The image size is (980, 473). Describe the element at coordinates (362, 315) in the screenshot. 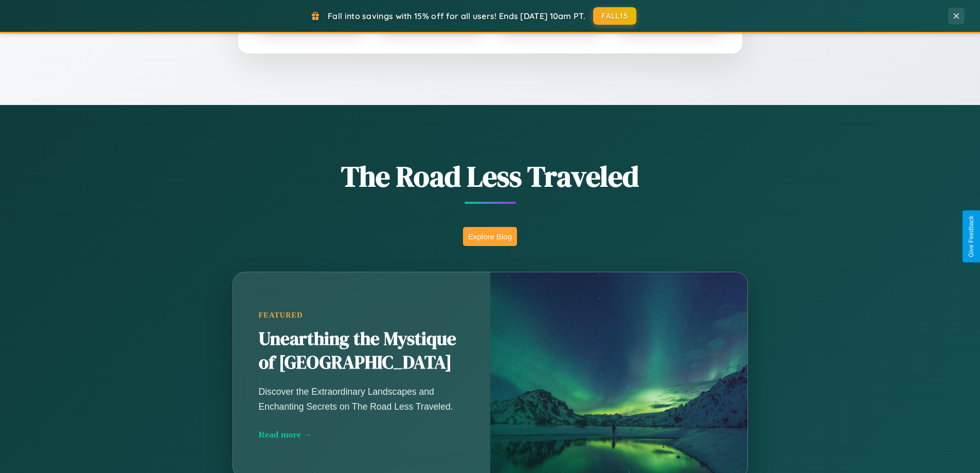

I see `div: Featured` at that location.